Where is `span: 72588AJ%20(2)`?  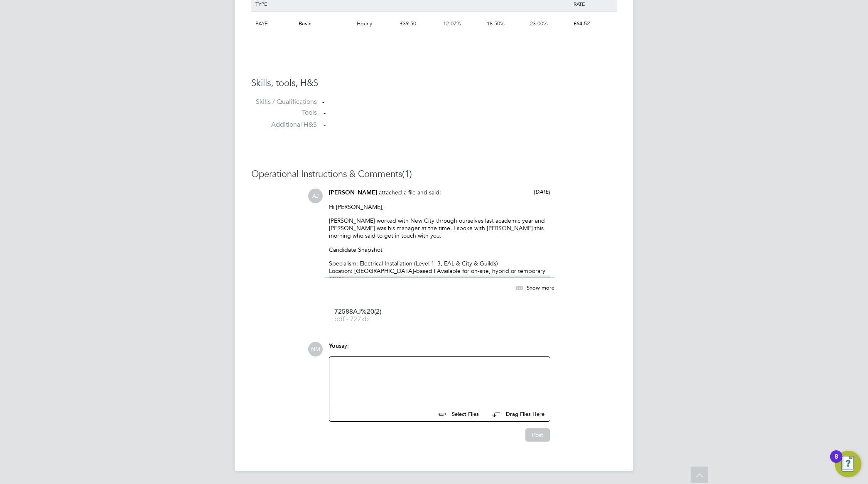 span: 72588AJ%20(2) is located at coordinates (367, 311).